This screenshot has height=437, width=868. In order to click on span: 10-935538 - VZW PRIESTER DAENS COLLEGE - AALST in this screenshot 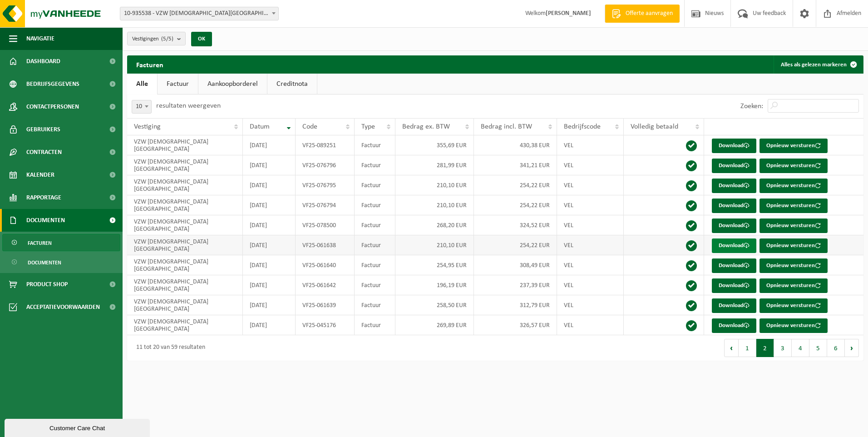, I will do `click(199, 14)`.